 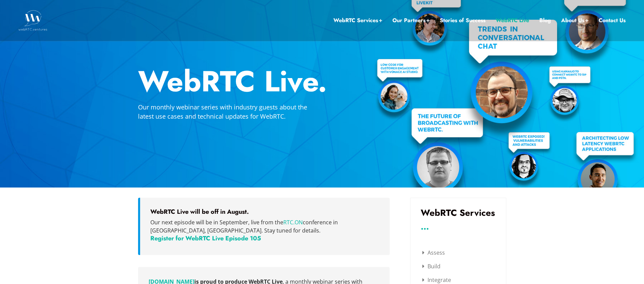 What do you see at coordinates (463, 20) in the screenshot?
I see `a: Stories of Success` at bounding box center [463, 20].